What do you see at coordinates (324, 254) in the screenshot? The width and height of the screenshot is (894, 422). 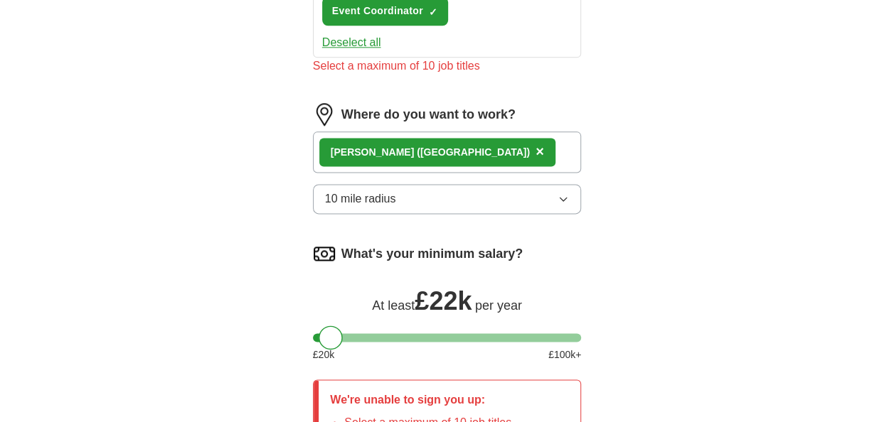 I see `img: salary.png` at bounding box center [324, 254].